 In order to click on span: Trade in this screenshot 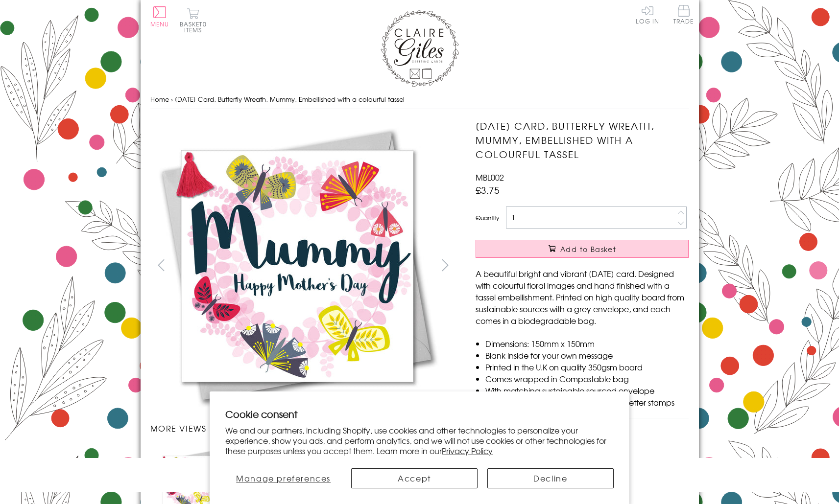, I will do `click(684, 14)`.